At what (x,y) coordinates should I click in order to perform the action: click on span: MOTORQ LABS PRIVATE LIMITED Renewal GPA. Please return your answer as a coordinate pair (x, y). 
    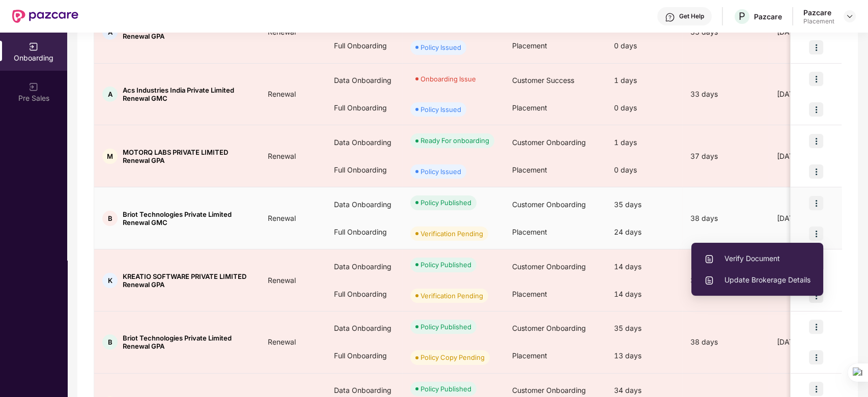
    Looking at the image, I should click on (187, 156).